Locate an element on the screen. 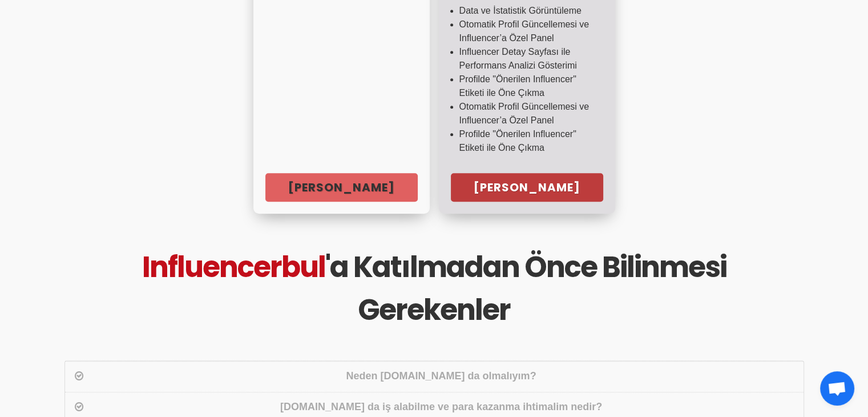 Image resolution: width=868 pixels, height=417 pixels. li: Data ve İstatistik Görüntüleme is located at coordinates (527, 11).